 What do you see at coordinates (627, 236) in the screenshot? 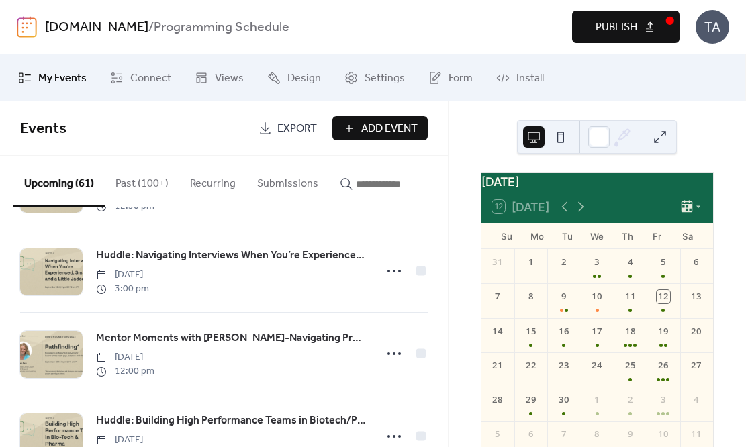
I see `div: Th` at bounding box center [627, 236].